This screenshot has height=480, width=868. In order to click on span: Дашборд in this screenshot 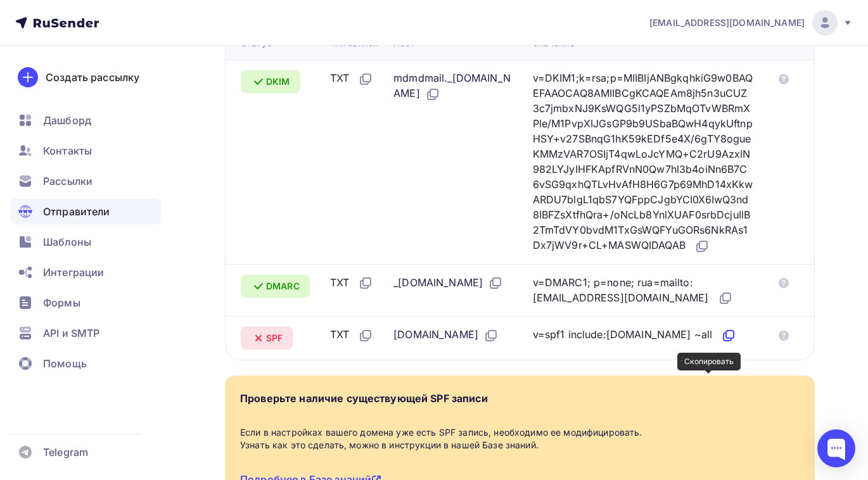, I will do `click(67, 120)`.